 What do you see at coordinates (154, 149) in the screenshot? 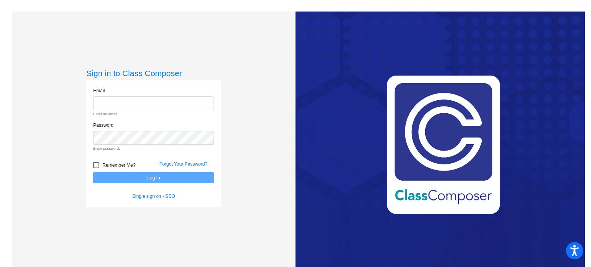
I see `small: Enter password.` at bounding box center [154, 149].